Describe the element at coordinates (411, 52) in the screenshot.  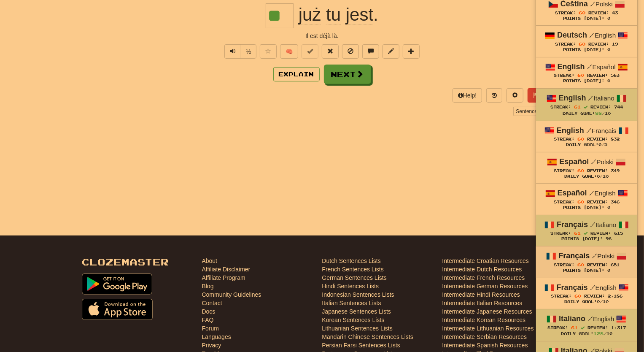
I see `button: Add to collection (alt+a)` at that location.